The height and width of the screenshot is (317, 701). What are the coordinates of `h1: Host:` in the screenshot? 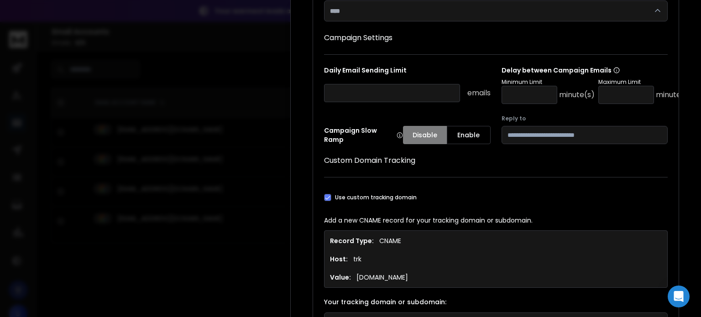 It's located at (338, 259).